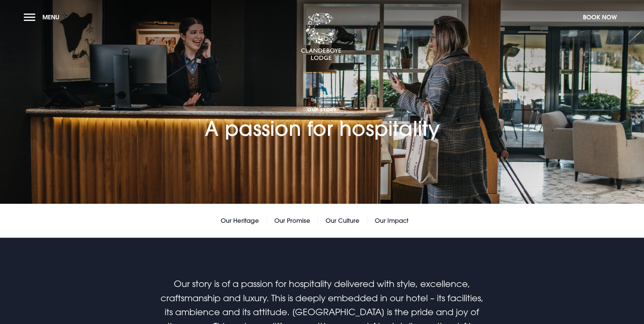 Image resolution: width=644 pixels, height=324 pixels. What do you see at coordinates (292, 221) in the screenshot?
I see `a: Our Promise` at bounding box center [292, 221].